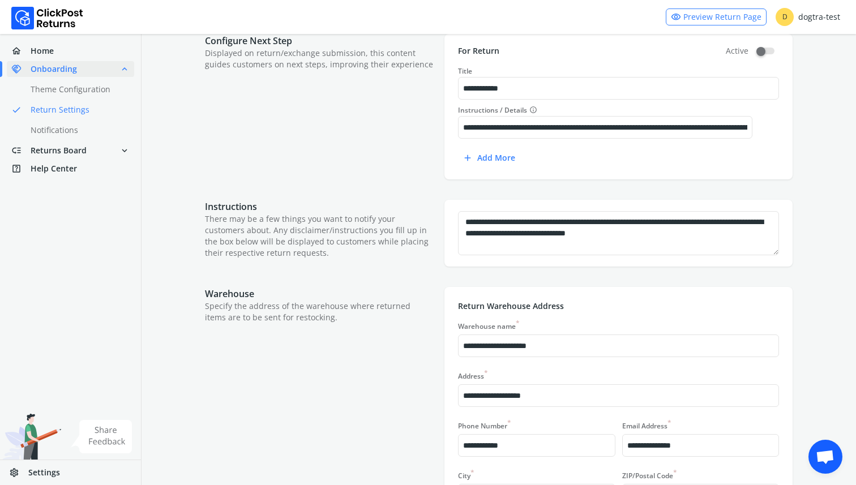 This screenshot has height=485, width=856. What do you see at coordinates (465, 71) in the screenshot?
I see `label: Title` at bounding box center [465, 71].